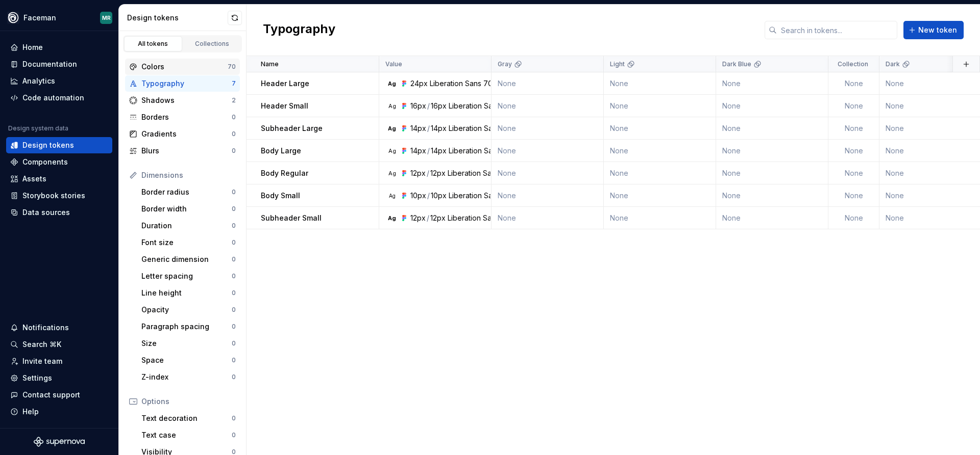 This screenshot has height=455, width=980. Describe the element at coordinates (60, 442) in the screenshot. I see `svg: Supernova Logo` at that location.